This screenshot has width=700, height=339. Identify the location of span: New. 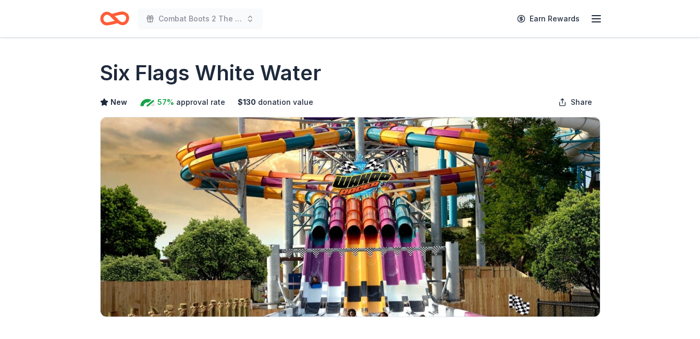
(119, 102).